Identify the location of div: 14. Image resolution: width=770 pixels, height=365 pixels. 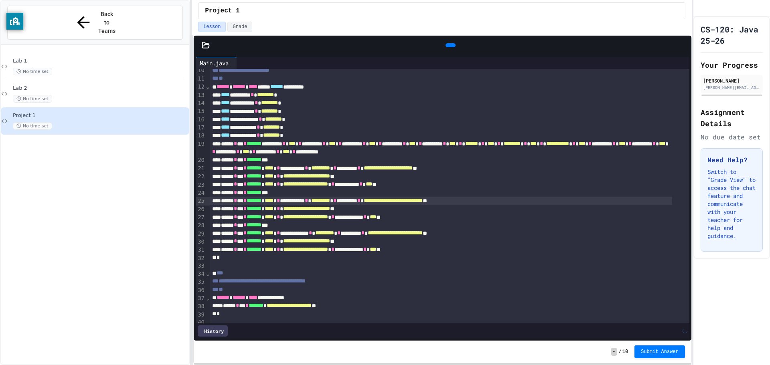
(200, 103).